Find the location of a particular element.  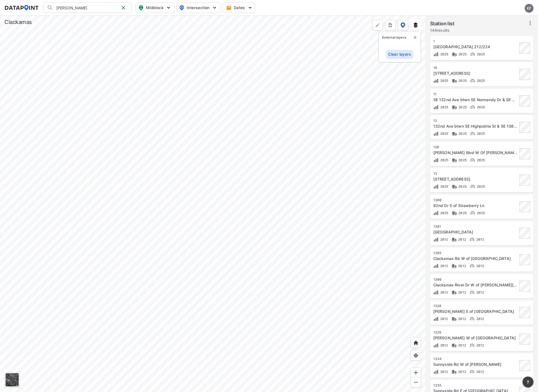

img: map_pin_mid.602f9df1.svg is located at coordinates (141, 8).